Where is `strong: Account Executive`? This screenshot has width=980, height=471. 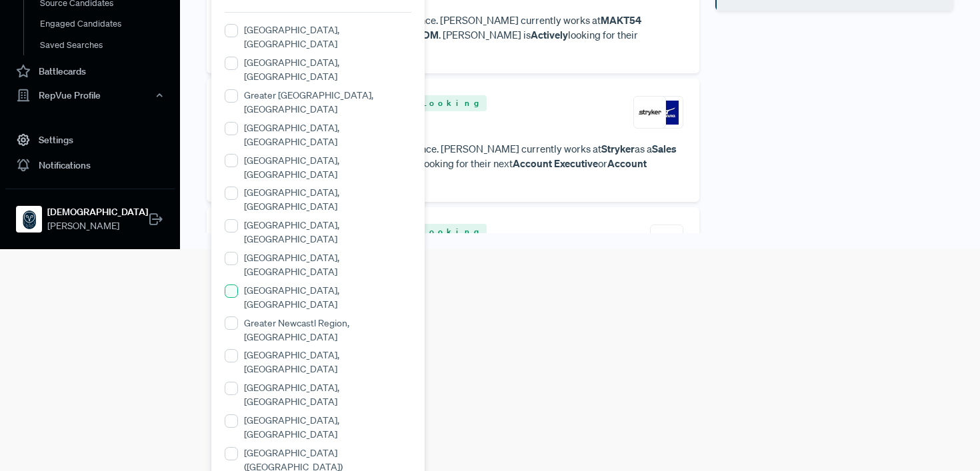
strong: Account Executive is located at coordinates (555, 163).